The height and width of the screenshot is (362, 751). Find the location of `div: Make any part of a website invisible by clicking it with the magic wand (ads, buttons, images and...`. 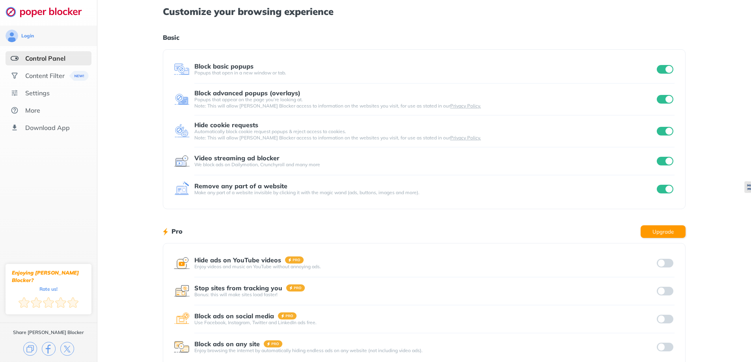

div: Make any part of a website invisible by clicking it with the magic wand (ads, buttons, images and... is located at coordinates (425, 193).